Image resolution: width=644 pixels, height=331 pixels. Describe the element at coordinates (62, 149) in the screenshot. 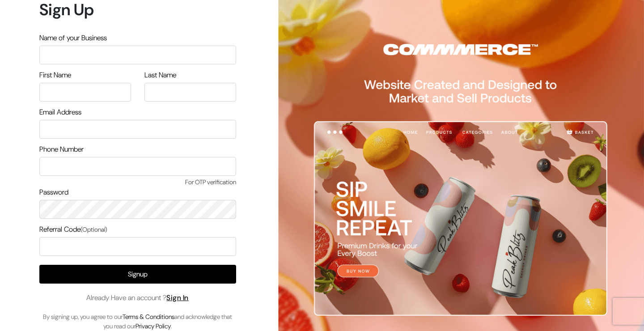

I see `label: Phone Number` at that location.